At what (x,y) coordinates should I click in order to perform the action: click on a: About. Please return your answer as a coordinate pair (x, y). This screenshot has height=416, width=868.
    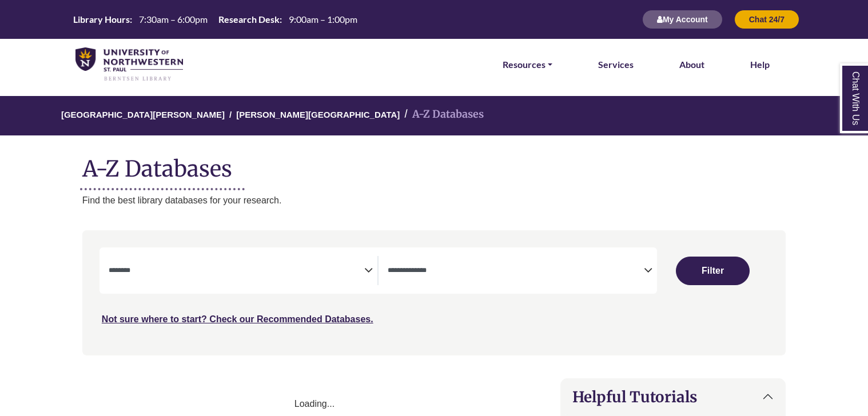
    Looking at the image, I should click on (692, 64).